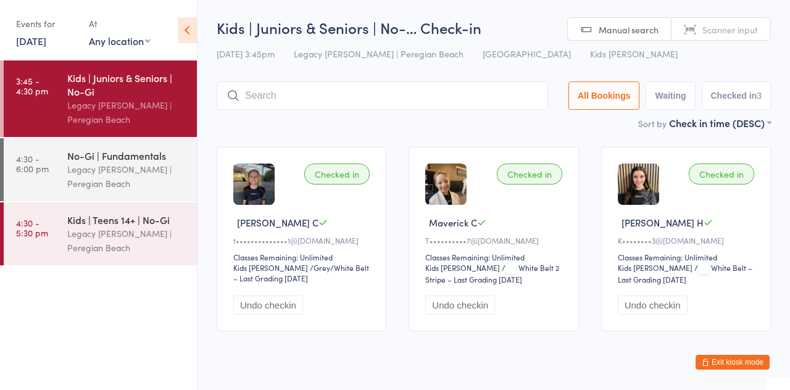 Image resolution: width=790 pixels, height=390 pixels. I want to click on div: Check in time (DESC), so click(720, 123).